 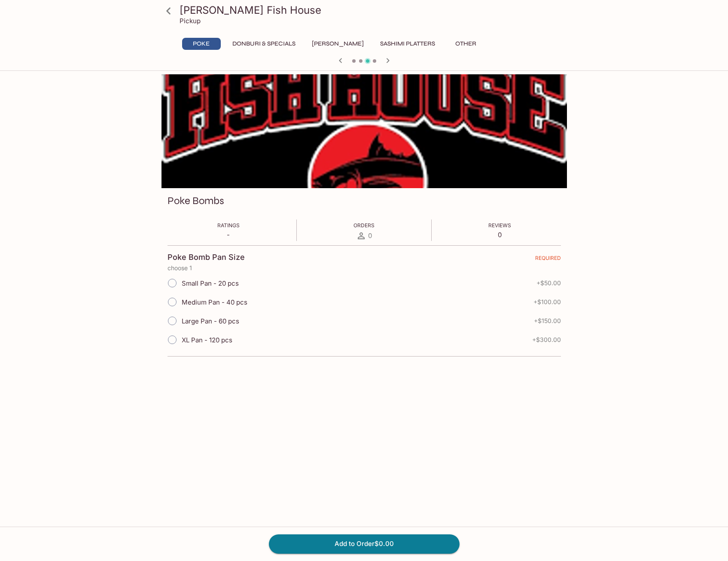 What do you see at coordinates (263, 44) in the screenshot?
I see `button: Donburi & Specials` at bounding box center [263, 44].